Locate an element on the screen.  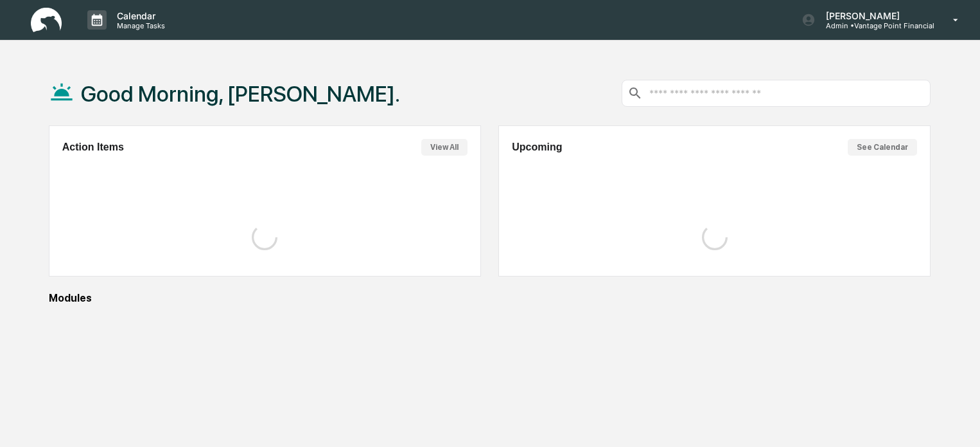
p: Admin • Vantage Point Financial is located at coordinates (875, 25).